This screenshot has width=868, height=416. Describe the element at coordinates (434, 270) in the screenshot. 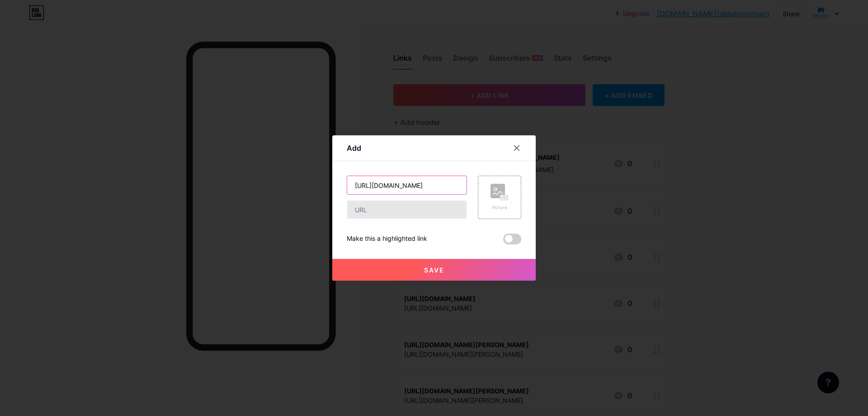

I see `span: Save` at that location.